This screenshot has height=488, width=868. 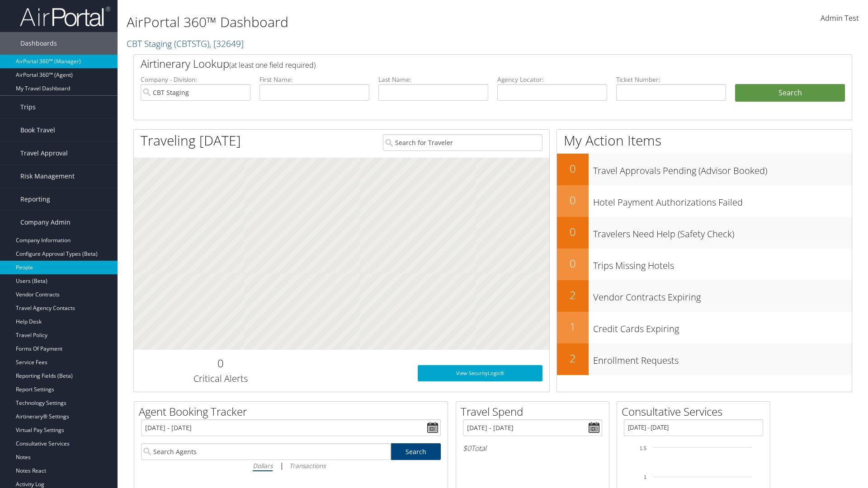 I want to click on input: Search Agents, so click(x=266, y=452).